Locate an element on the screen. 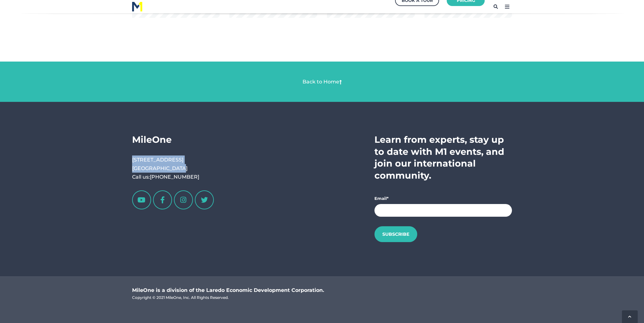 The image size is (644, 323). input: Subscribe is located at coordinates (396, 234).